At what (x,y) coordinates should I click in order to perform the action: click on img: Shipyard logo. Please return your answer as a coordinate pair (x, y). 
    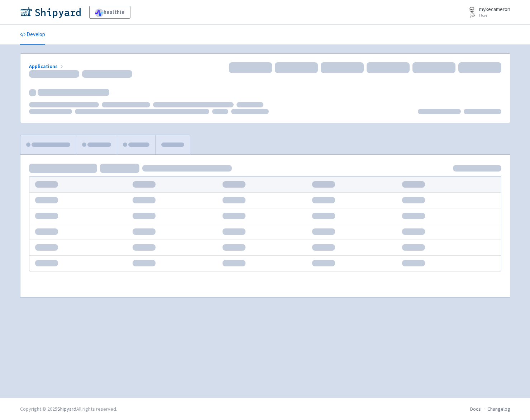
    Looking at the image, I should click on (50, 12).